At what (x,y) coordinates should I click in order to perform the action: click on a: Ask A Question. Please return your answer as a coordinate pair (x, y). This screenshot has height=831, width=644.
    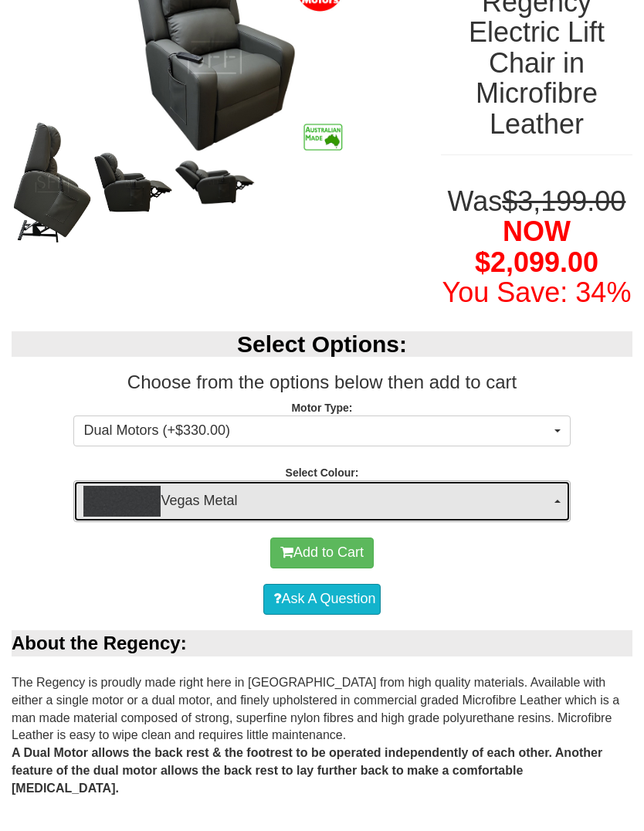
    Looking at the image, I should click on (322, 599).